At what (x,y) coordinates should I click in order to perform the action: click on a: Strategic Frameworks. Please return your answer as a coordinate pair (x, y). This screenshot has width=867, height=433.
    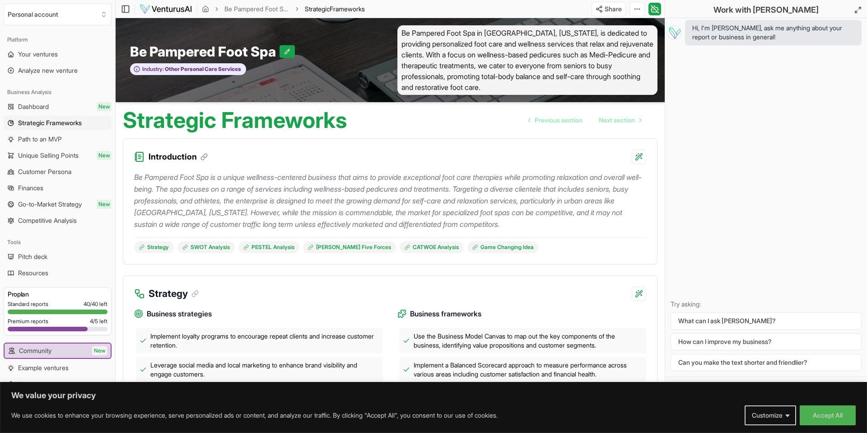
    Looking at the image, I should click on (57, 123).